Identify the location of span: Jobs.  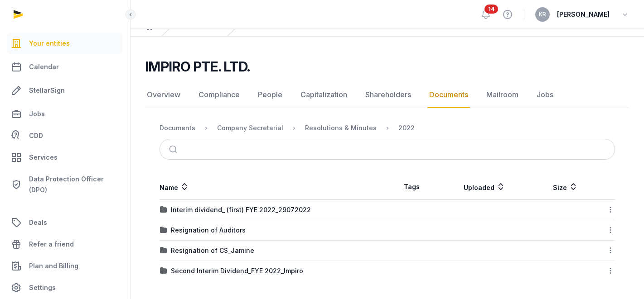
(37, 114).